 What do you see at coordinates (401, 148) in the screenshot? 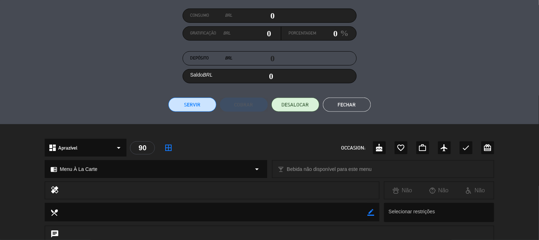
I see `i: favorite_border` at bounding box center [401, 148].